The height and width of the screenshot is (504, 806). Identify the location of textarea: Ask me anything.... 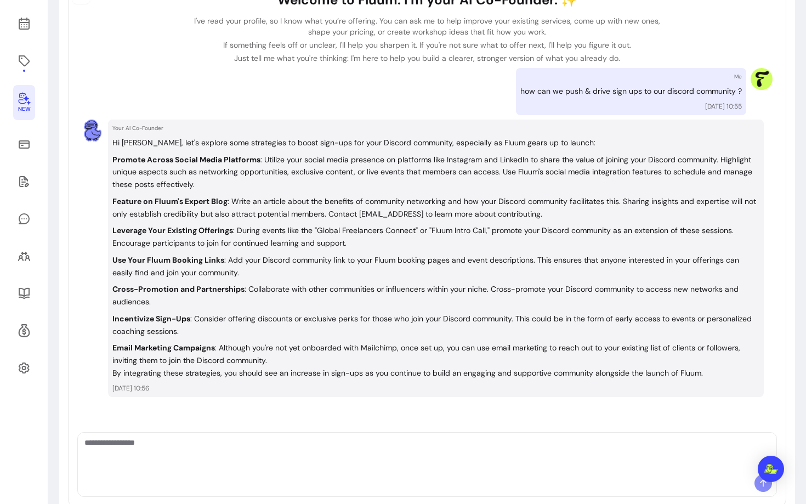
(427, 454).